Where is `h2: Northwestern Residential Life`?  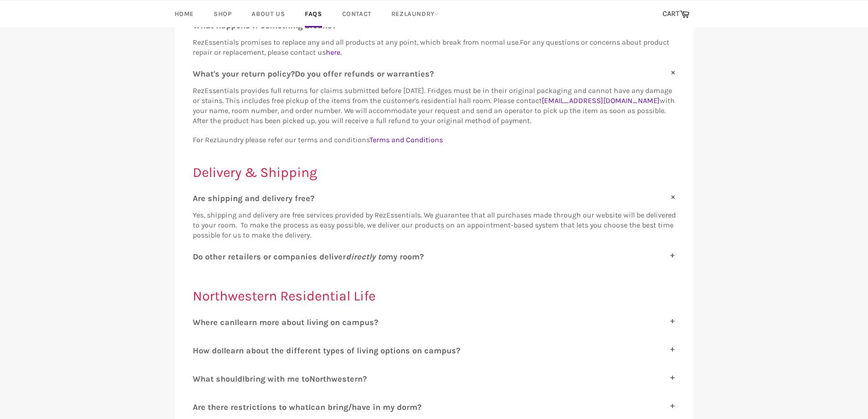
h2: Northwestern Residential Life is located at coordinates (434, 296).